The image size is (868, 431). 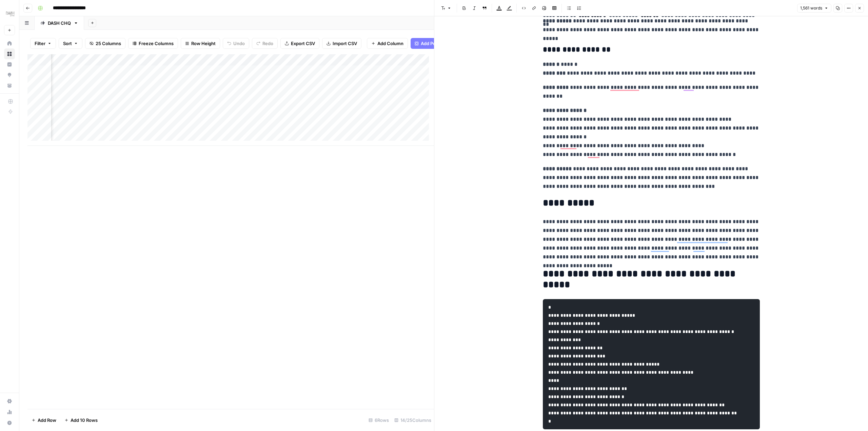 What do you see at coordinates (71, 44) in the screenshot?
I see `button: Sort` at bounding box center [71, 44].